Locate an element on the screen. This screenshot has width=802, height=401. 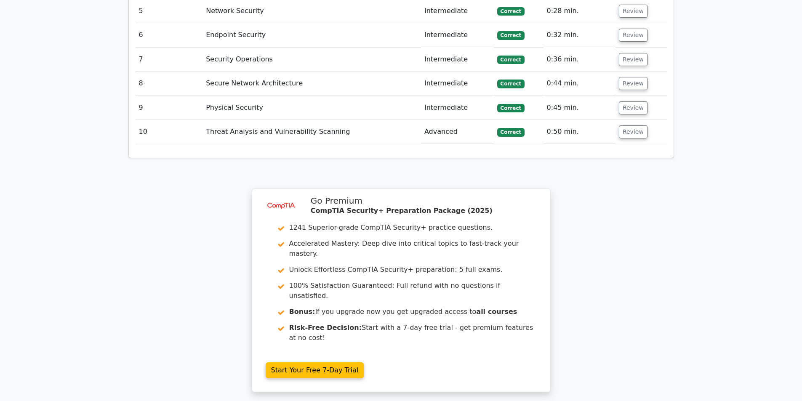
td: 7 is located at coordinates (169, 59).